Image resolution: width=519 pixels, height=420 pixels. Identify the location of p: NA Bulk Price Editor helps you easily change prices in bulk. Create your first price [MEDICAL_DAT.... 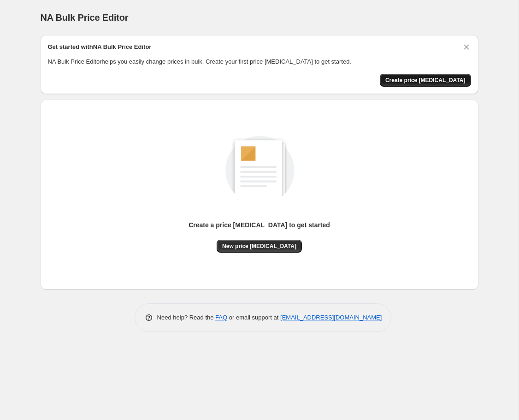
(260, 62).